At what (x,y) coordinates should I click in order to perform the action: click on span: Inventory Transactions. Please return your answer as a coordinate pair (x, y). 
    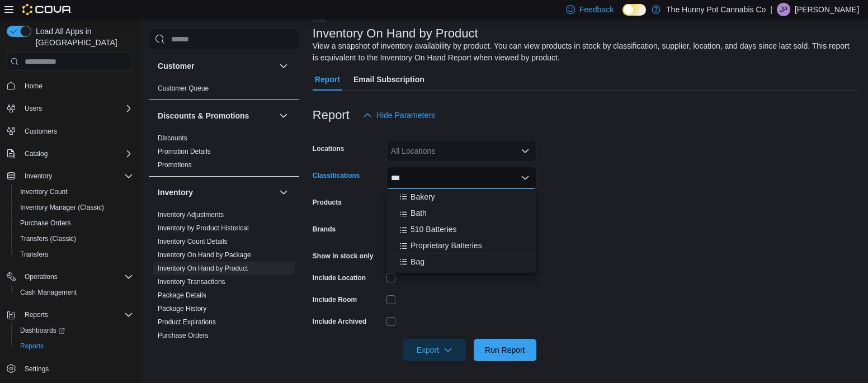
    Looking at the image, I should click on (191, 282).